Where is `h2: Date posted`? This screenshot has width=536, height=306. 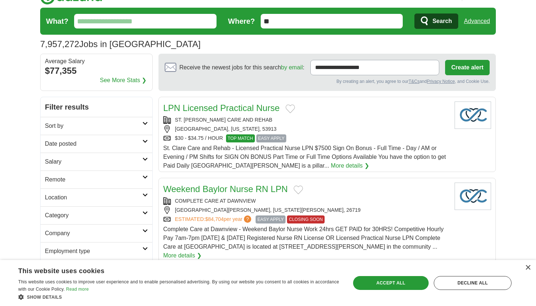
h2: Date posted is located at coordinates (94, 144).